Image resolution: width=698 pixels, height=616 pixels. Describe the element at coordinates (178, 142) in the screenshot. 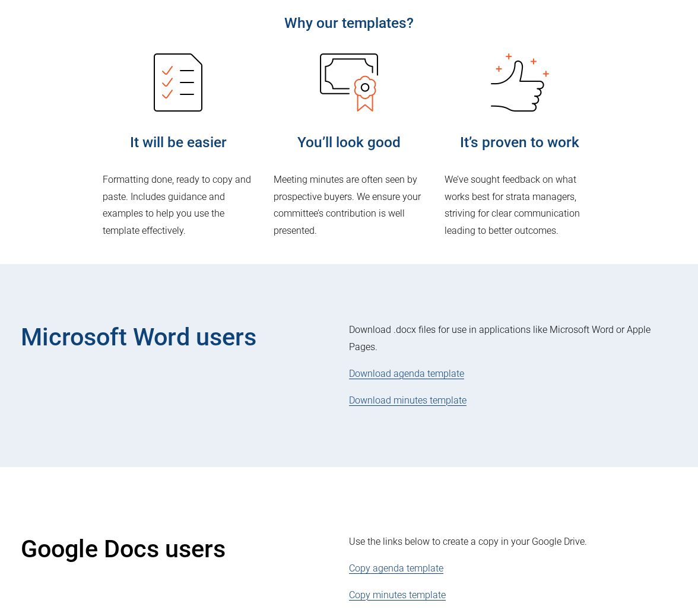

I see `h4: It will be easier` at that location.